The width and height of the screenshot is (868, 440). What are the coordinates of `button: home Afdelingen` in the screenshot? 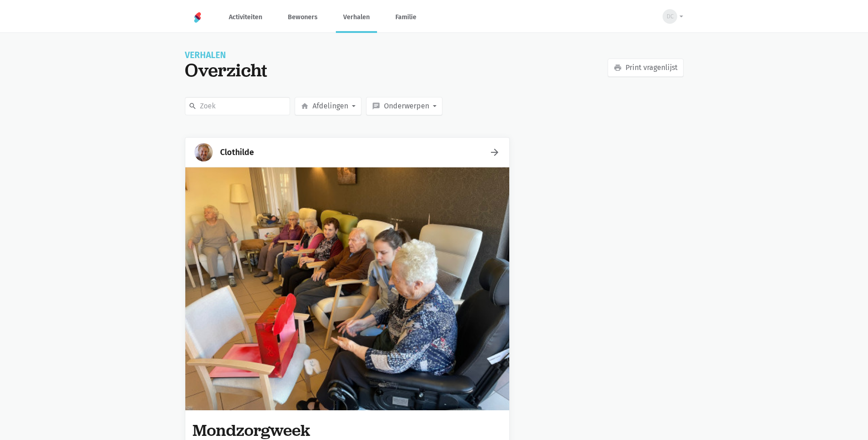 It's located at (328, 106).